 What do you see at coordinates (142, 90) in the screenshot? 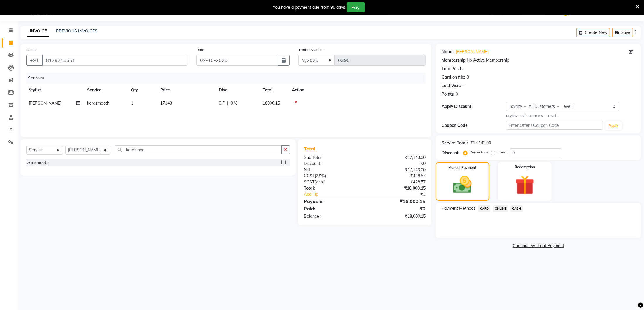
I see `th: Qty` at bounding box center [142, 90].